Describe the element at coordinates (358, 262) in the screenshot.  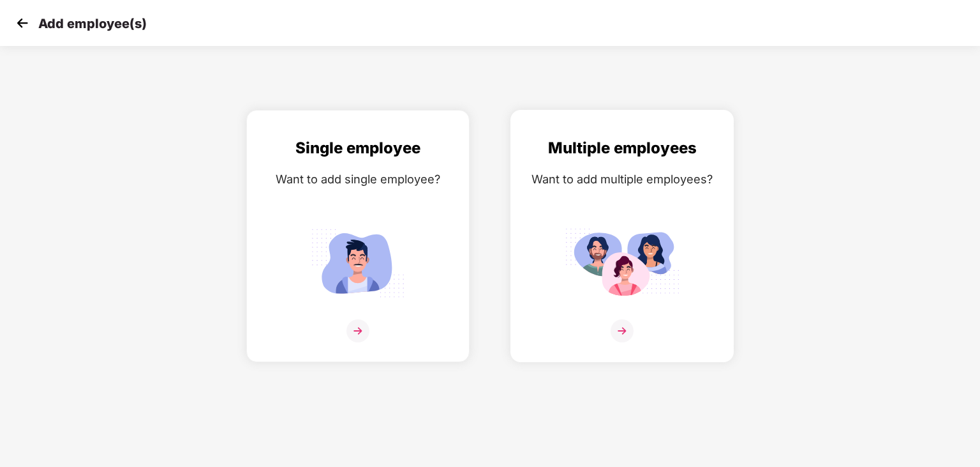
I see `img: svg+xml;base64,PHN2ZyB4bWxucz0iaHR0cDovL3d3dy53My5vcmcvMjAwMC9zdmciIGlkPSJTaW5nbGVfZW1wbG95ZWUiIH...` at that location.